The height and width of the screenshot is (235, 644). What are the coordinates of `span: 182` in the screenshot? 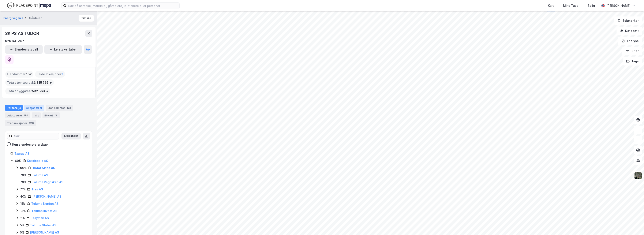 It's located at (29, 74).